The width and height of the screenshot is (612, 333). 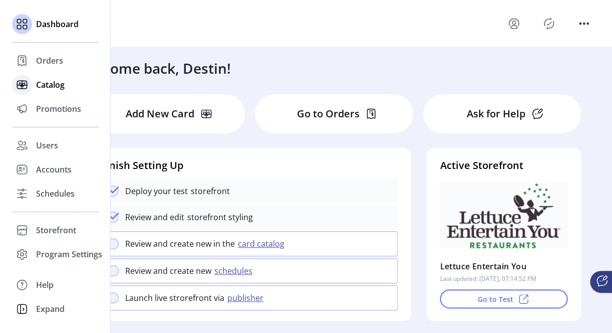 I want to click on span: Help, so click(x=45, y=285).